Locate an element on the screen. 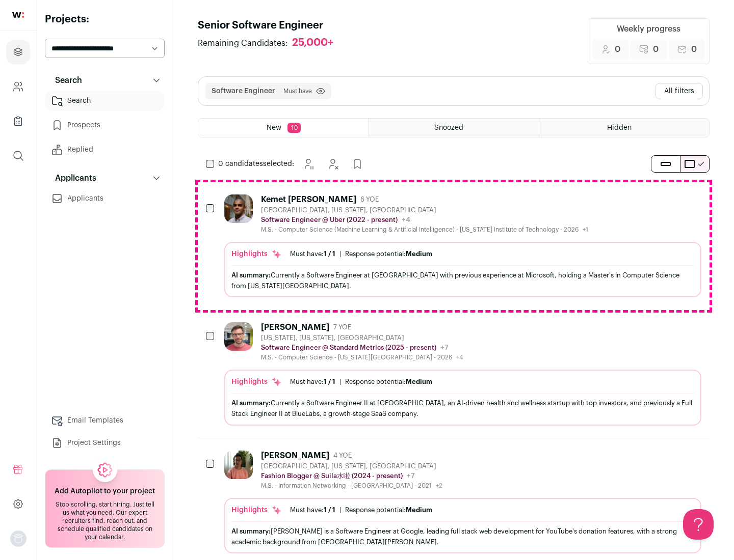 The image size is (734, 560). p: Software Engineer @ Standard Metrics (2025 - present) is located at coordinates (349, 348).